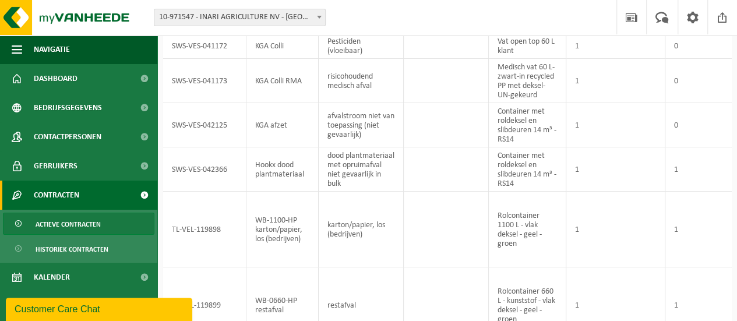 This screenshot has width=737, height=321. I want to click on td: afvalstroom niet van toepassing (niet gevaarlijk), so click(361, 125).